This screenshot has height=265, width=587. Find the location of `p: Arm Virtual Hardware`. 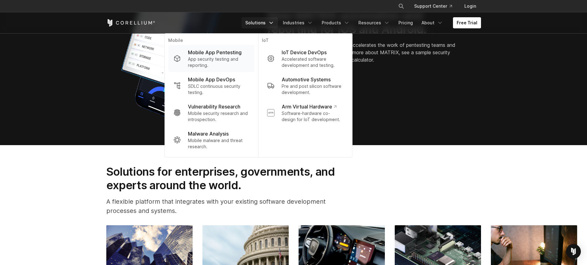

p: Arm Virtual Hardware is located at coordinates (309, 107).